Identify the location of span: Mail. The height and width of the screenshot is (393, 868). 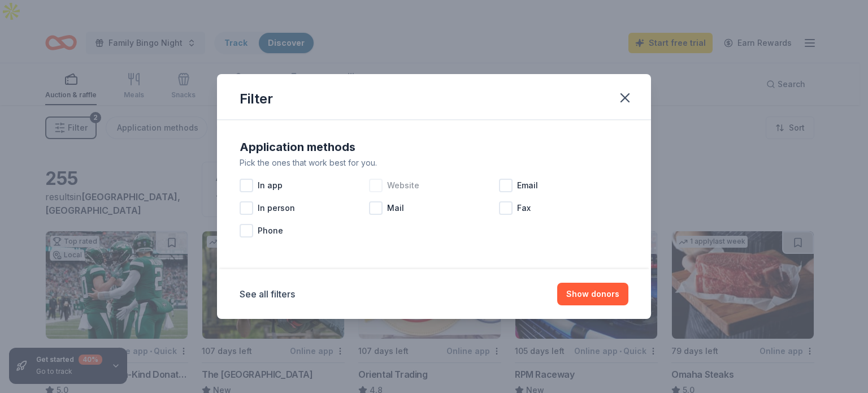
(396, 208).